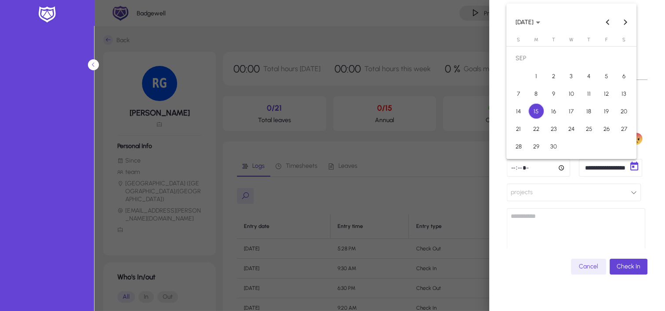 Image resolution: width=665 pixels, height=311 pixels. I want to click on button: Sep 12, 2025, so click(606, 94).